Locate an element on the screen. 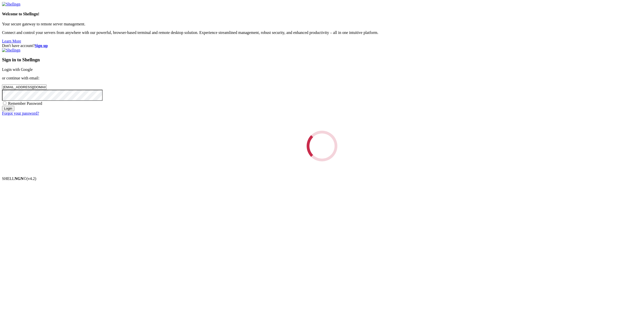 This screenshot has height=328, width=644. b: NGN is located at coordinates (19, 178).